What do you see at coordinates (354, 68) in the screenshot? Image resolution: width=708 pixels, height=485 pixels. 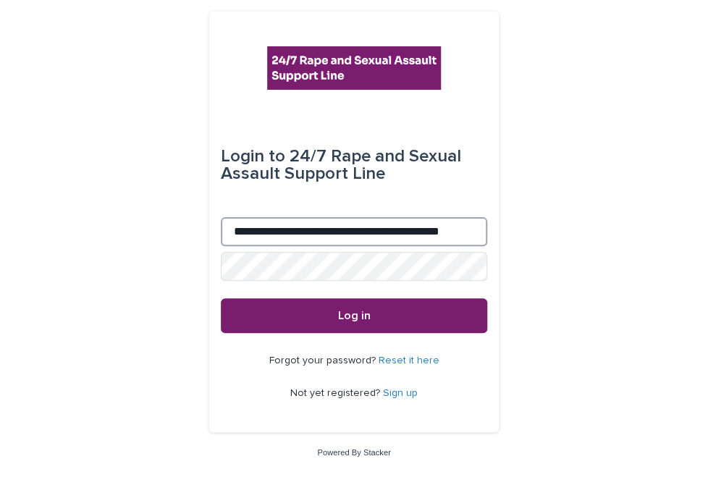 I see `img: rhQMoQhaT3yELyF149Cw` at bounding box center [354, 68].